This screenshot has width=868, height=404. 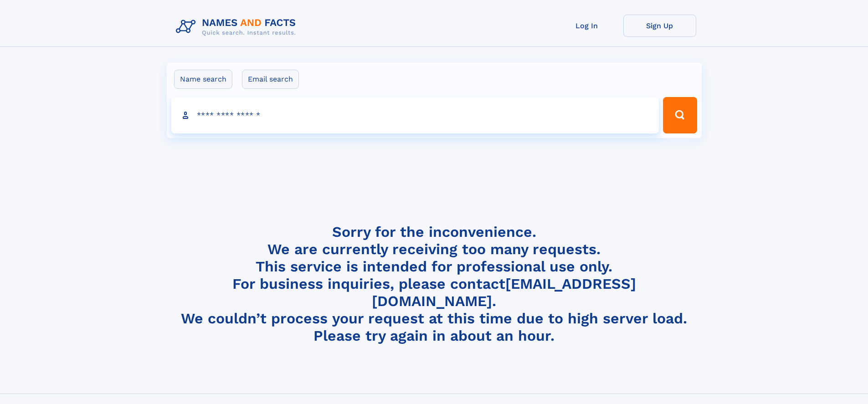 I want to click on label: Email search, so click(x=270, y=79).